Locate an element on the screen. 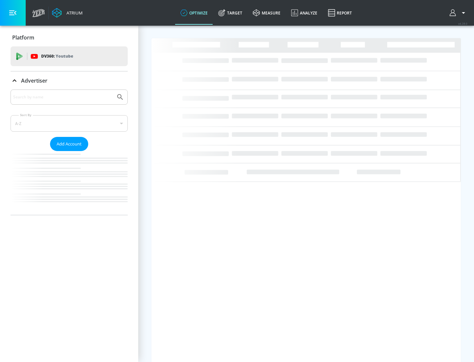 The width and height of the screenshot is (474, 362). a: measure is located at coordinates (267, 13).